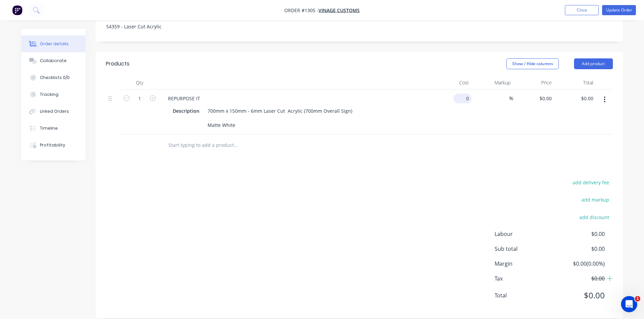 This screenshot has width=644, height=319. What do you see at coordinates (54, 146) in the screenshot?
I see `button: Profitability` at bounding box center [54, 146].